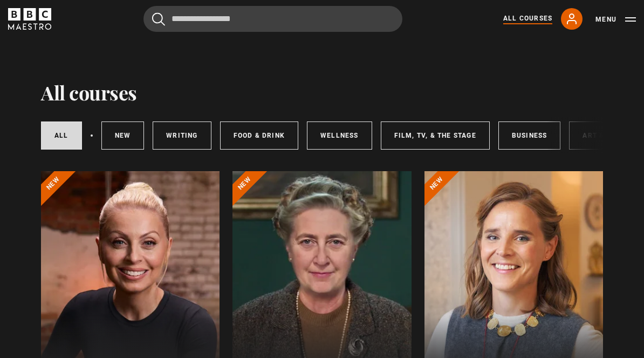 This screenshot has height=358, width=644. Describe the element at coordinates (123, 136) in the screenshot. I see `a: New` at that location.